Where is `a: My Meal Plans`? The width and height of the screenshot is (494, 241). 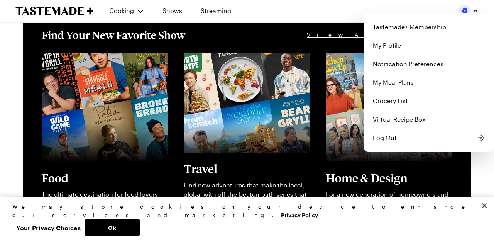 a: My Meal Plans is located at coordinates (428, 83).